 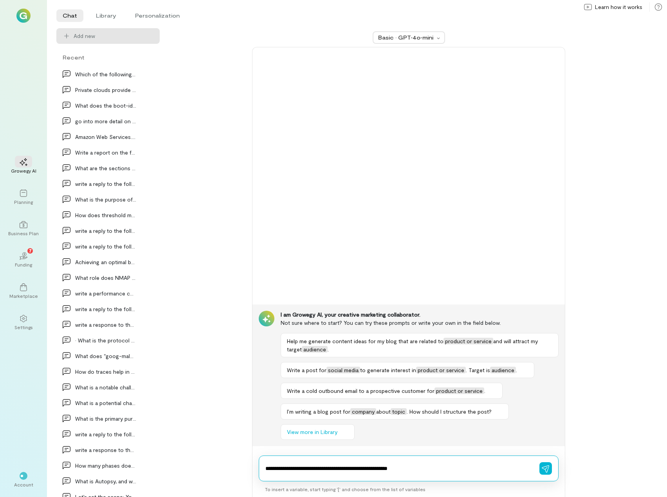 What do you see at coordinates (420, 323) in the screenshot?
I see `div: Not sure where to start? You can try these prompts or write your own in the field below.` at bounding box center [420, 323].